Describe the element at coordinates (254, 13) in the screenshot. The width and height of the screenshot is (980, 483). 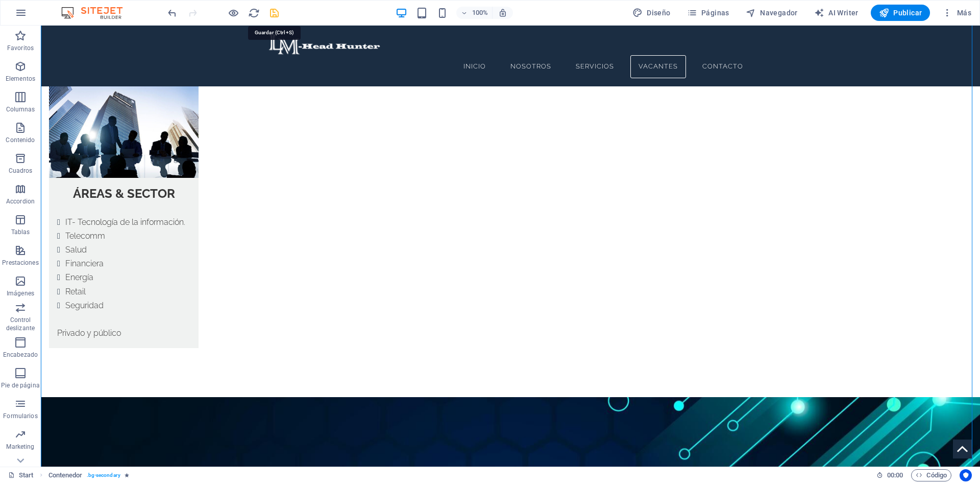
I see `button: reload` at that location.